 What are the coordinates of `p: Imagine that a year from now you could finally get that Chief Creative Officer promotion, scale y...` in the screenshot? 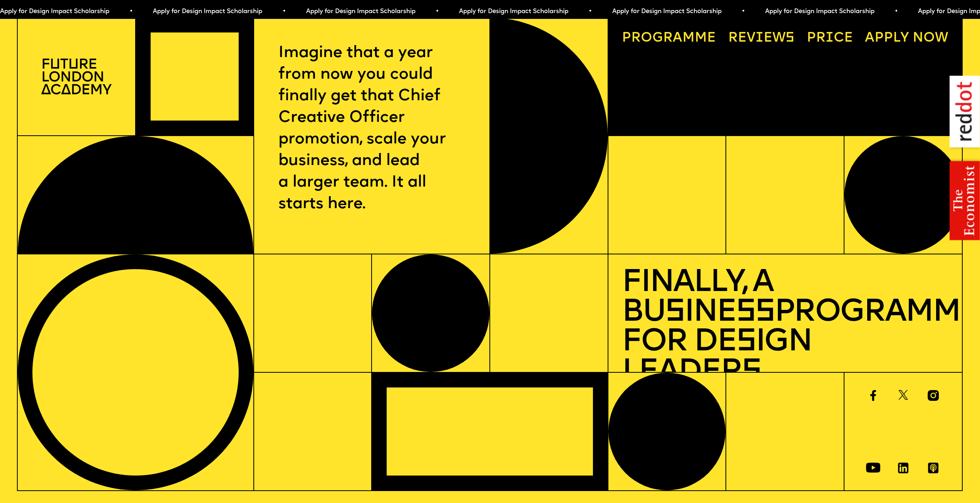 It's located at (372, 129).